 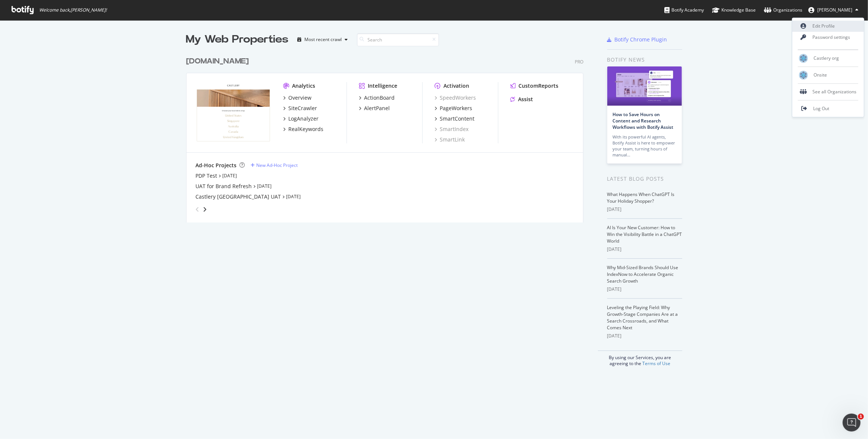 What do you see at coordinates (821, 108) in the screenshot?
I see `span: Log Out` at bounding box center [821, 108].